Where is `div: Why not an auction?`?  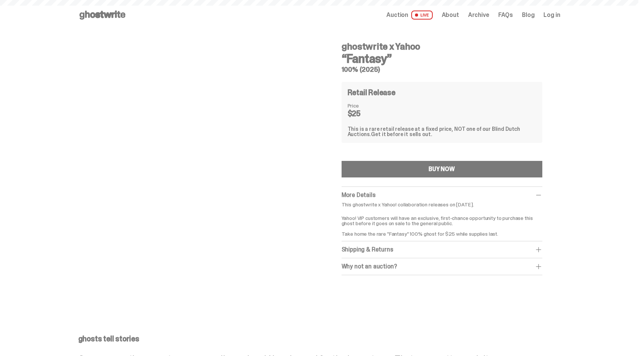 div: Why not an auction? is located at coordinates (442, 267).